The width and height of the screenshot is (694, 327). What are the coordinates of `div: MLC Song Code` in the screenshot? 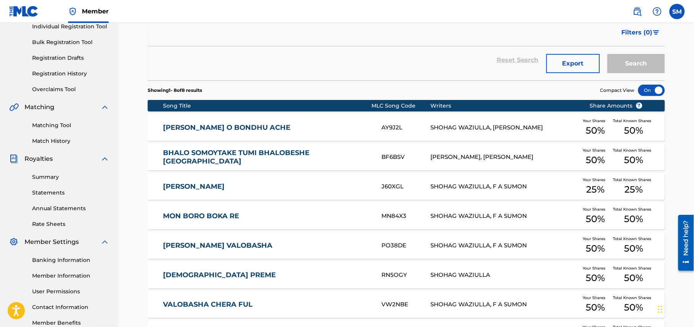 It's located at (401, 106).